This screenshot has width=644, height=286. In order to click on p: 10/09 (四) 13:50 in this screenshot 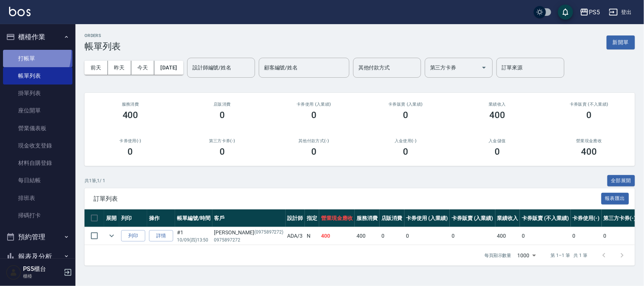, I will do `click(193, 240)`.